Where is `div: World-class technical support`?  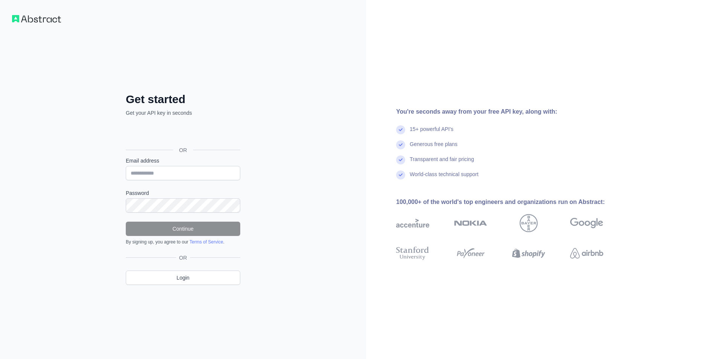 div: World-class technical support is located at coordinates (444, 178).